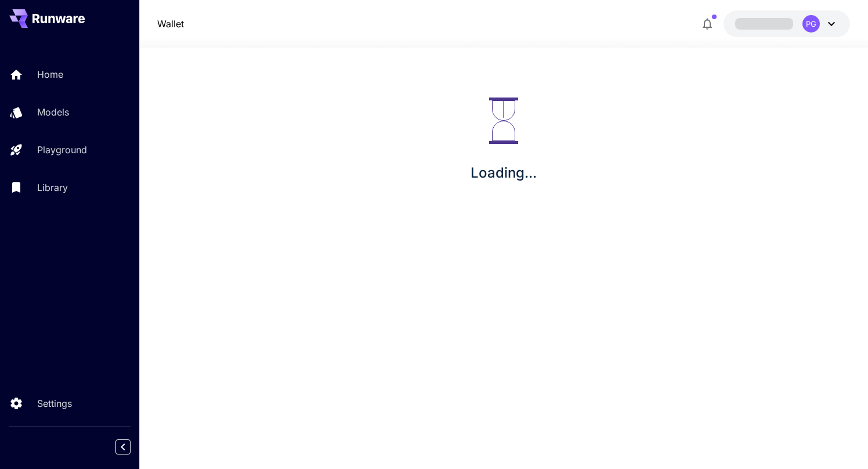 The height and width of the screenshot is (469, 868). I want to click on div: Collapse sidebar, so click(132, 447).